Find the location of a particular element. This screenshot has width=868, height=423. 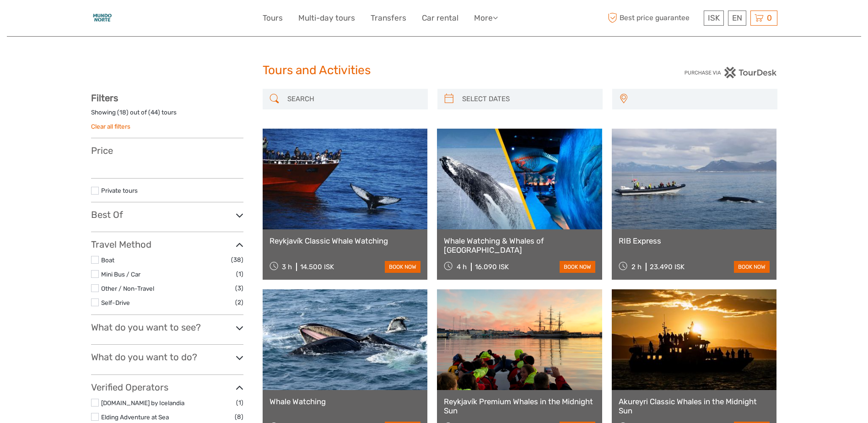

h3: Price is located at coordinates (167, 150).